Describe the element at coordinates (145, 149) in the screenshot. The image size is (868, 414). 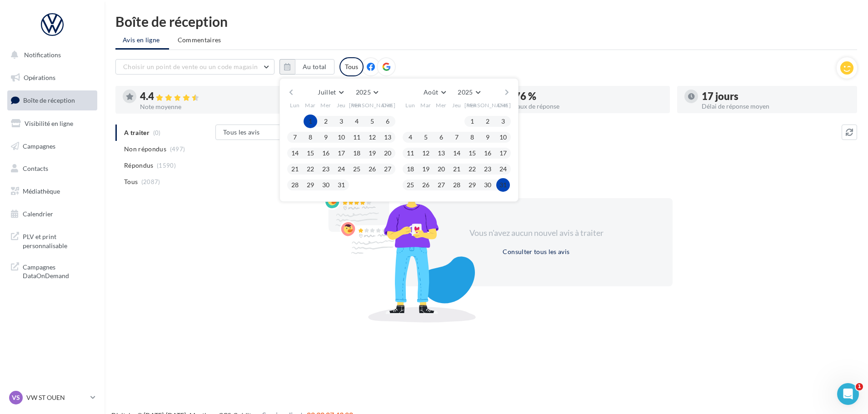
I see `span: Non répondus` at that location.